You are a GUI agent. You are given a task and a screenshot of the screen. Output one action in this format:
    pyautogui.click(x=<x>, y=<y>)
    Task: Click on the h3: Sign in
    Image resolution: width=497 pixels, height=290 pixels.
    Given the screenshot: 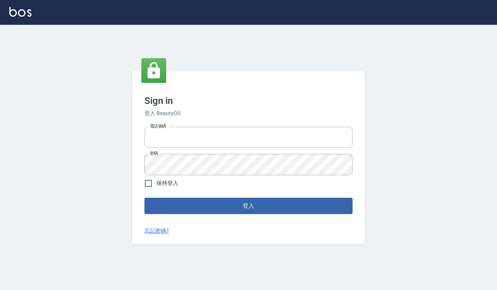 What is the action you would take?
    pyautogui.click(x=248, y=101)
    